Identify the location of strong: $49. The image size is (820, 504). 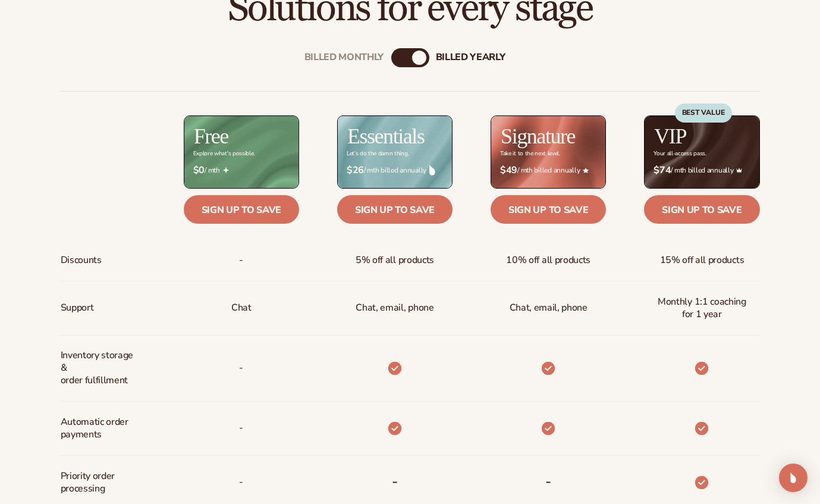
(508, 170).